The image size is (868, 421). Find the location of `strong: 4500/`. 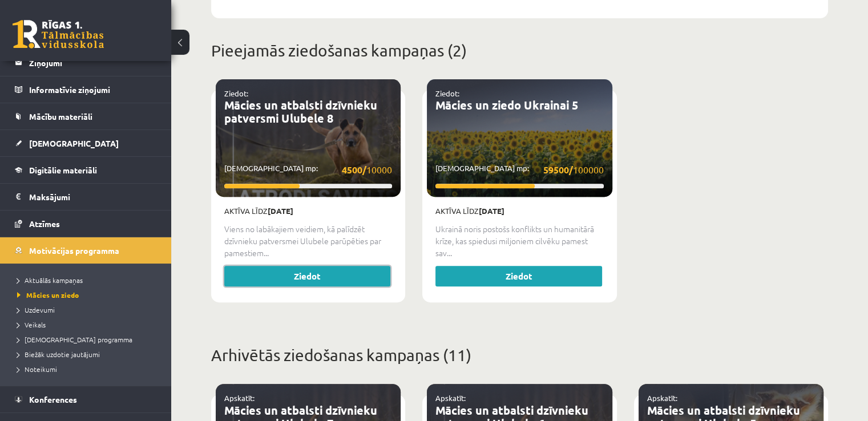

strong: 4500/ is located at coordinates (354, 169).